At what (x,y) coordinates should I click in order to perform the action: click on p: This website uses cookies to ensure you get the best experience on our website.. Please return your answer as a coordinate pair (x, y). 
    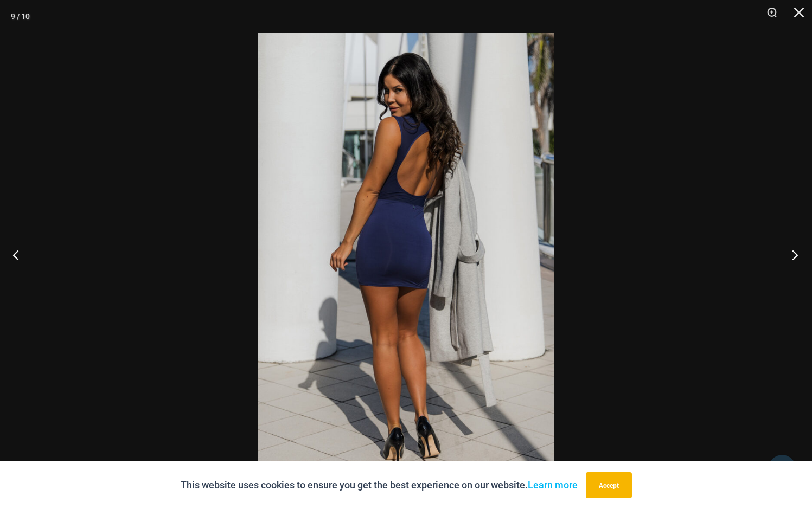
    Looking at the image, I should click on (379, 485).